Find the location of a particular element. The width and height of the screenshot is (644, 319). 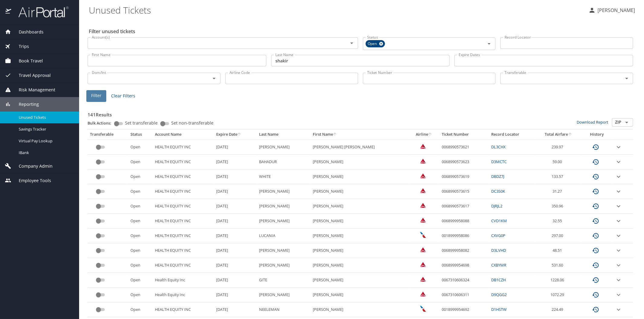

td: 133.57 is located at coordinates (559, 177).